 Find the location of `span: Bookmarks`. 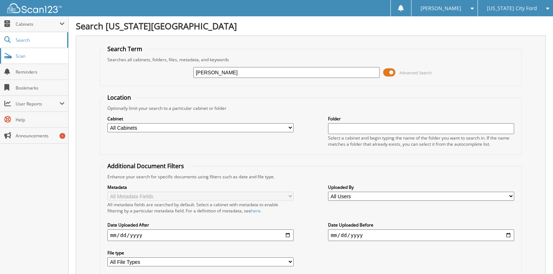

span: Bookmarks is located at coordinates (40, 88).